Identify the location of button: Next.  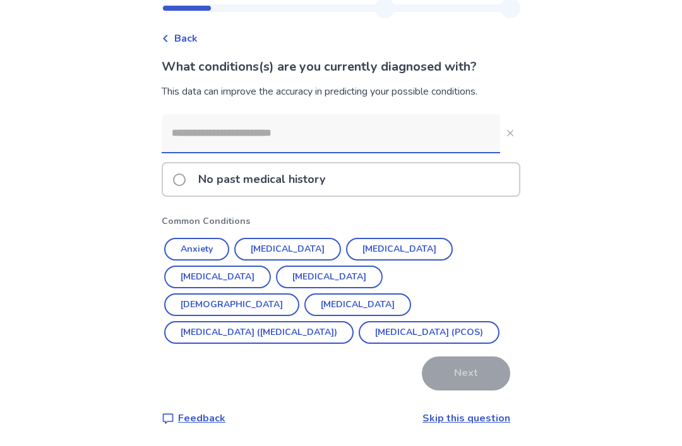
(466, 374).